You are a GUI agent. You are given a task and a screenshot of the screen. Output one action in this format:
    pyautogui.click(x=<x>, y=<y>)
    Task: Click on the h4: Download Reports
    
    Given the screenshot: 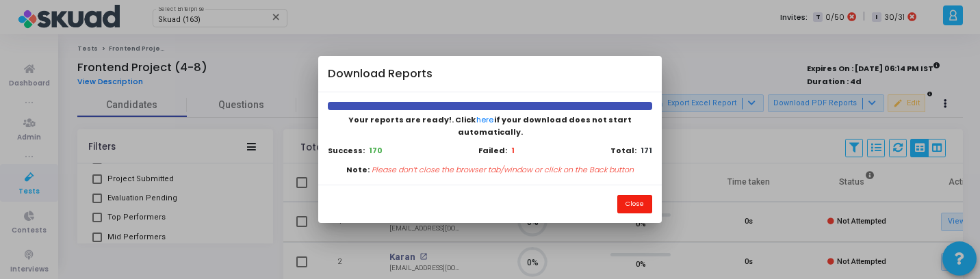 What is the action you would take?
    pyautogui.click(x=380, y=74)
    